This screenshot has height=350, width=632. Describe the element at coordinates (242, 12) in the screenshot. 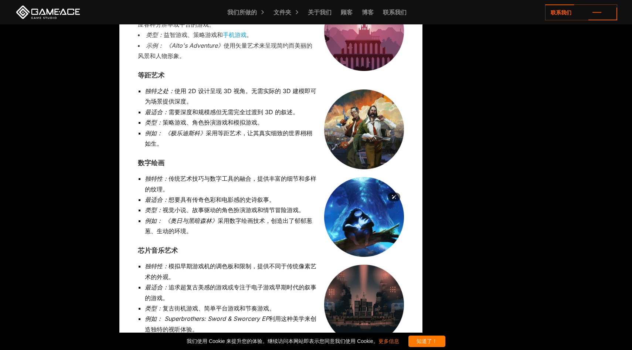

I see `font: 我们所做的` at that location.